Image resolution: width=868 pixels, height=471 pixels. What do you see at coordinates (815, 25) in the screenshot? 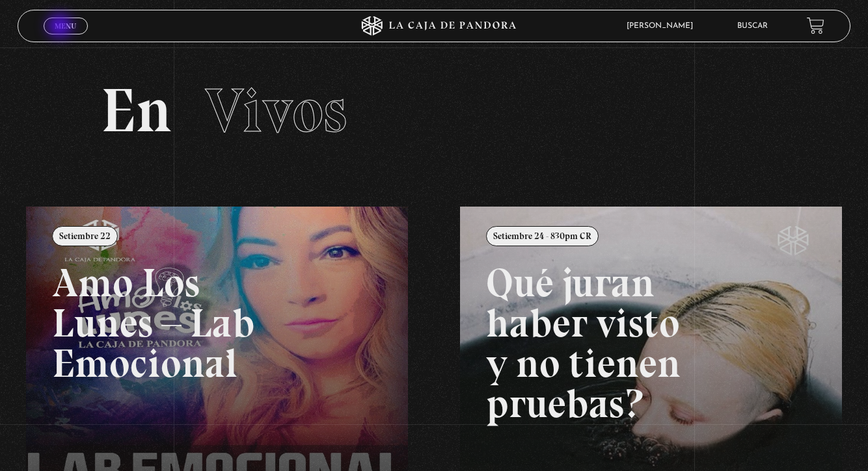
I see `a: View your shopping cart` at bounding box center [815, 25].